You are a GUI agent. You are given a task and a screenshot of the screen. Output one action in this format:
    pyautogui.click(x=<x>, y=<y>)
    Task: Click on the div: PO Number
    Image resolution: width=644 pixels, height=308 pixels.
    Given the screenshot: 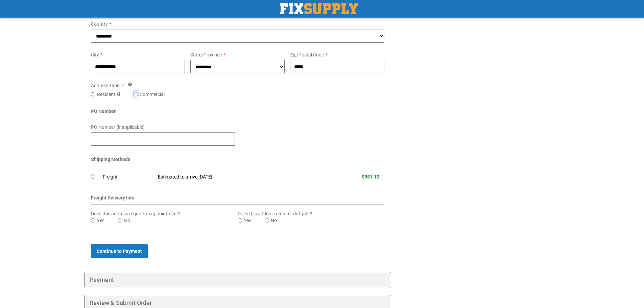 What is the action you would take?
    pyautogui.click(x=238, y=113)
    